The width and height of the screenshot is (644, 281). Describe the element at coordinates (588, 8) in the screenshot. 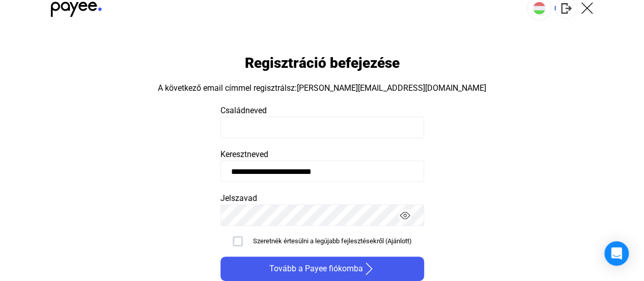

I see `img: X` at that location.